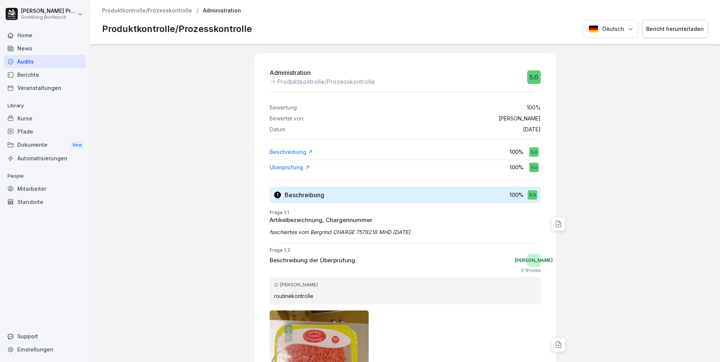 The height and width of the screenshot is (362, 720). What do you see at coordinates (278, 195) in the screenshot?
I see `div: 1` at bounding box center [278, 195].